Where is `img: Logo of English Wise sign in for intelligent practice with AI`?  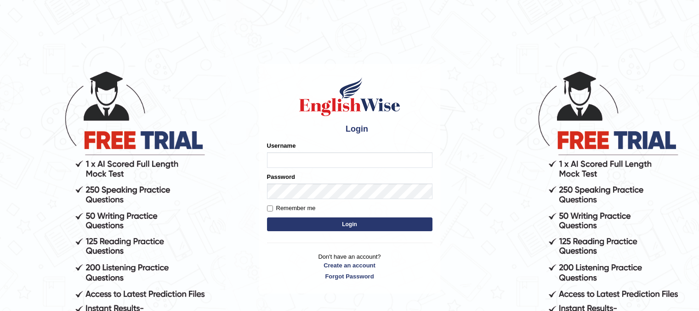 img: Logo of English Wise sign in for intelligent practice with AI is located at coordinates (349, 97).